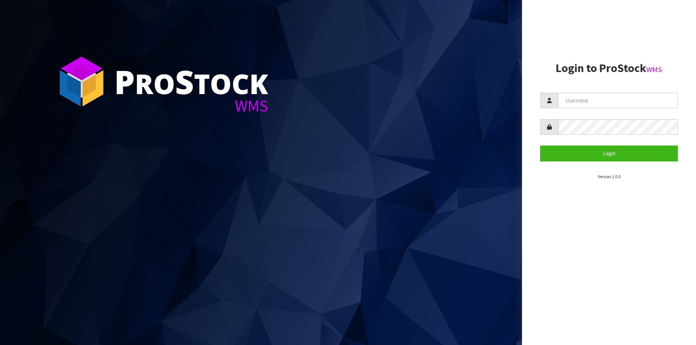  What do you see at coordinates (124, 82) in the screenshot?
I see `span: P` at bounding box center [124, 82].